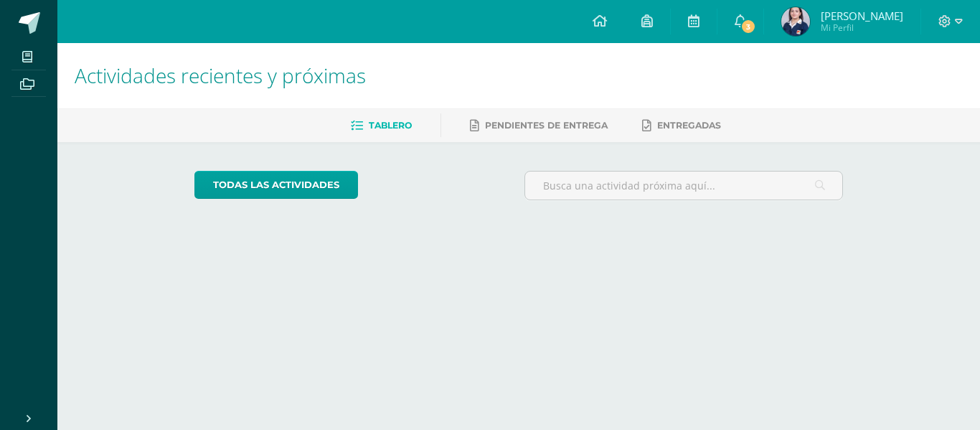  I want to click on span: Mi Perfil, so click(861, 27).